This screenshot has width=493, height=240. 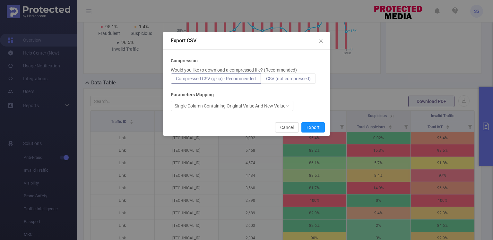 I want to click on button: Cancel, so click(x=287, y=127).